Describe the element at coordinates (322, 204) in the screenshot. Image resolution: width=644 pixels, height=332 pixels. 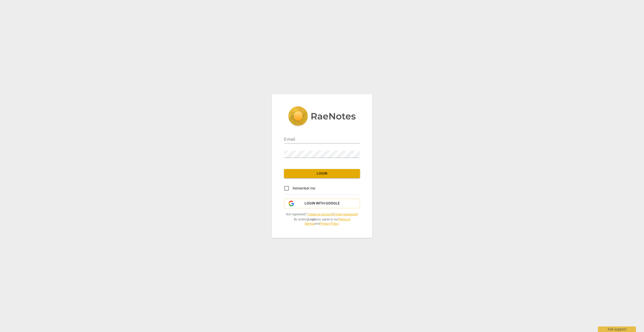
I see `span: Login with Google` at that location.